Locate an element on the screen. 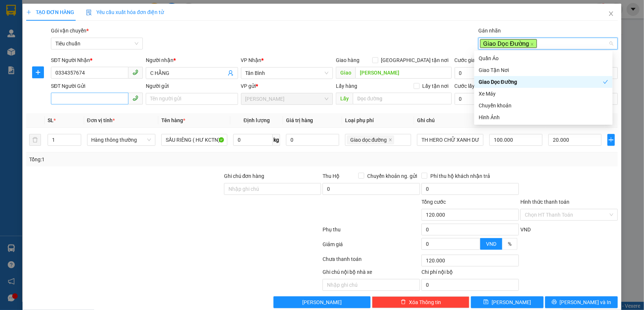  div: Tổng: 1 is located at coordinates (139, 159).